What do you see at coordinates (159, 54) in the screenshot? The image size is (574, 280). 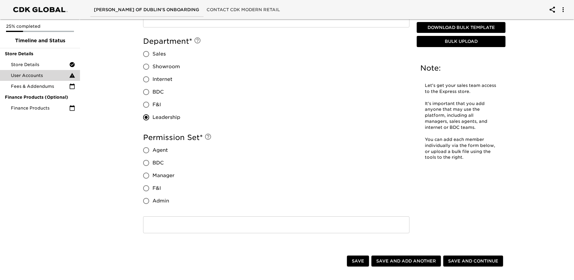 I see `span: Sales` at bounding box center [159, 54].